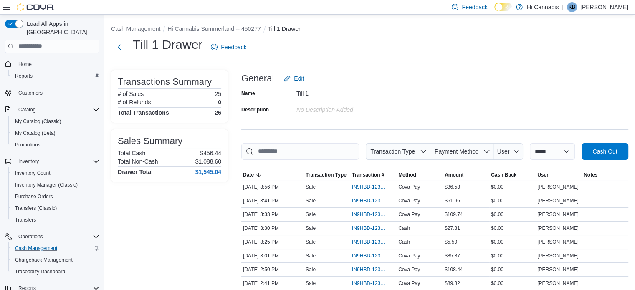 The height and width of the screenshot is (290, 635). I want to click on button: Amount, so click(466, 175).